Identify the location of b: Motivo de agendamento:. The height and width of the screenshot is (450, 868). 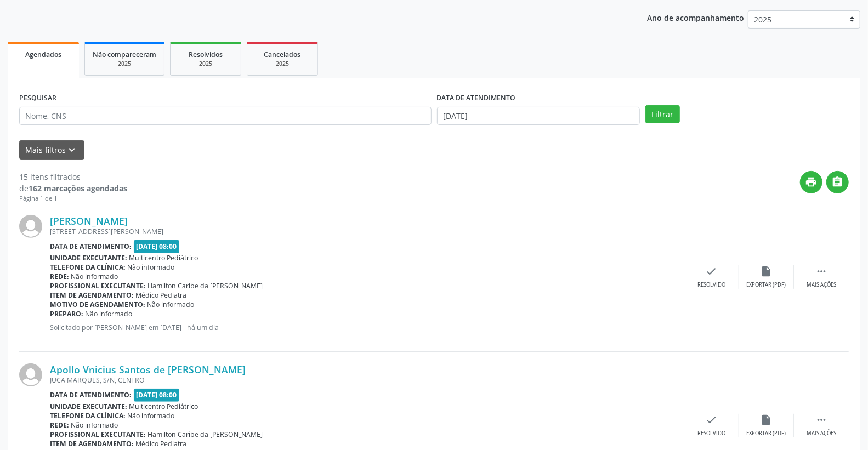
(98, 304).